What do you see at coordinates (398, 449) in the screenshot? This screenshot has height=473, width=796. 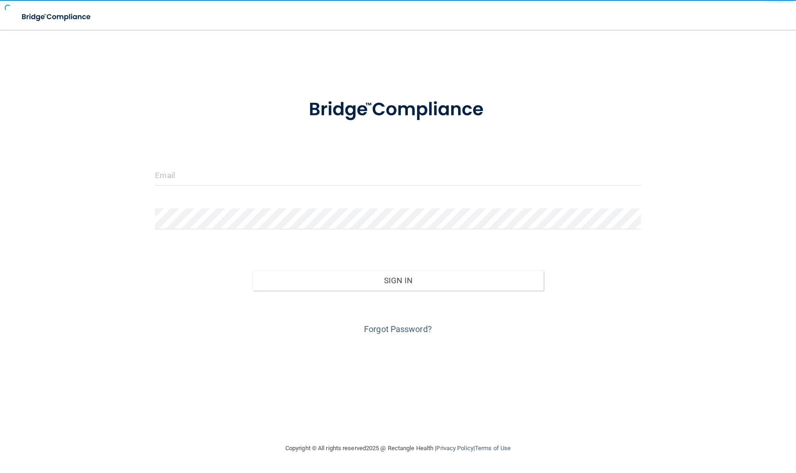 I see `div: Copyright © All rights reserved 2025 @ Rectangle Health | |` at bounding box center [398, 449].